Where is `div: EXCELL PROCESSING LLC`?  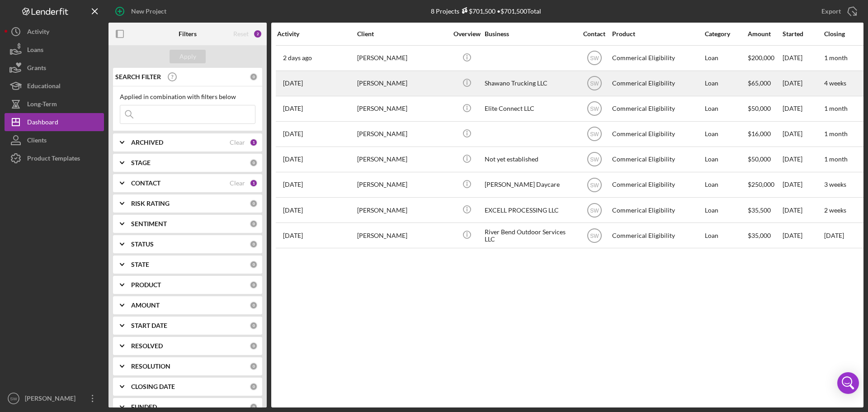
div: EXCELL PROCESSING LLC is located at coordinates (530, 210).